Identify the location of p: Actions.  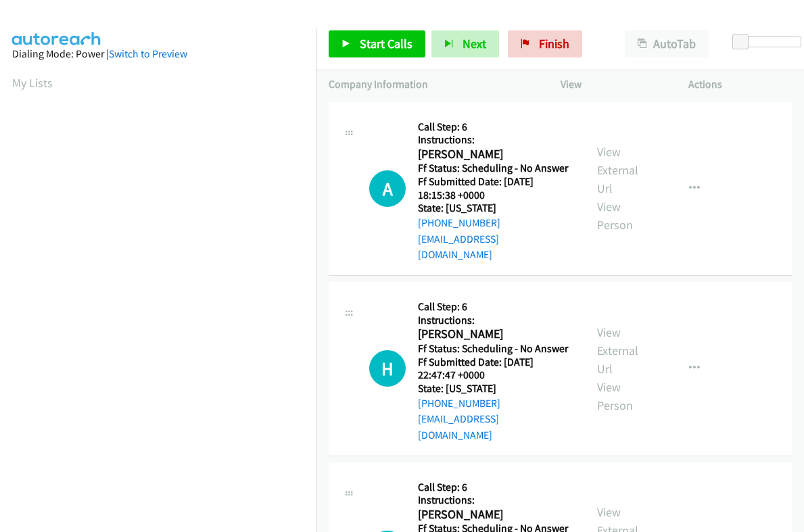
(740, 85).